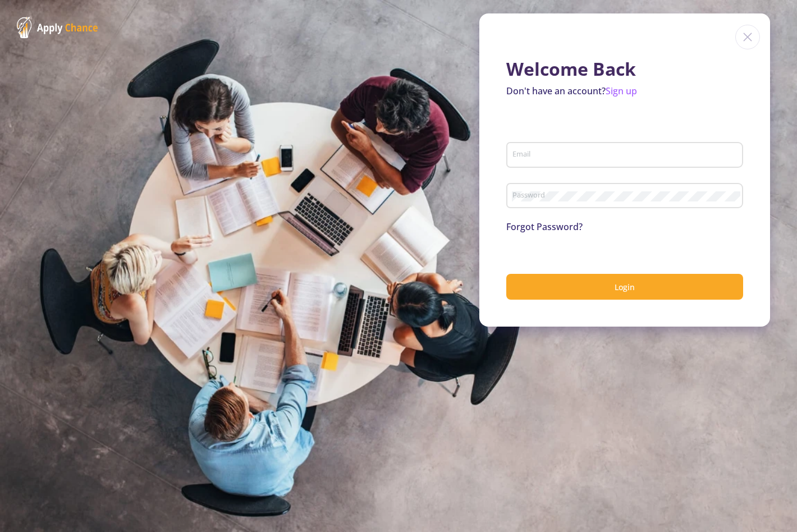  I want to click on a: Sign up, so click(621, 91).